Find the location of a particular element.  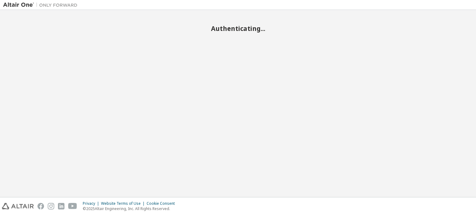

img: linkedin.svg is located at coordinates (61, 206).